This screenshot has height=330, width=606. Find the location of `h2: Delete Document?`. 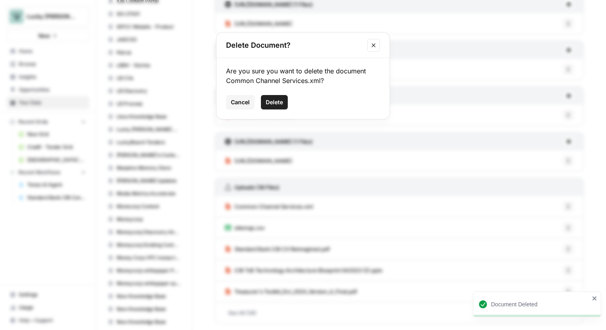

h2: Delete Document? is located at coordinates (294, 45).